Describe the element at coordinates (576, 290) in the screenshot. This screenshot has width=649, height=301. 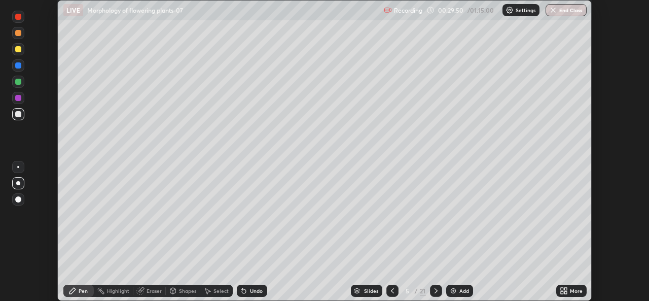
I see `div: More` at that location.